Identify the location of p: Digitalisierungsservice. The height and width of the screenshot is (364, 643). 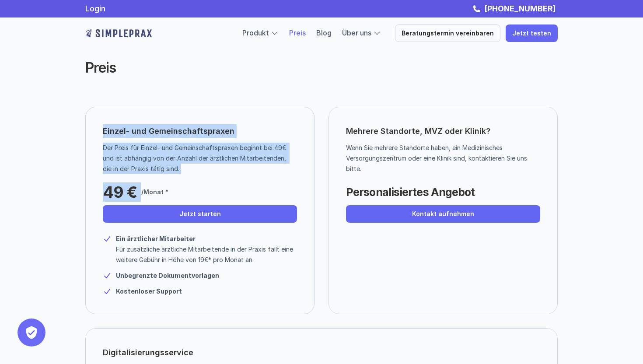
(148, 352).